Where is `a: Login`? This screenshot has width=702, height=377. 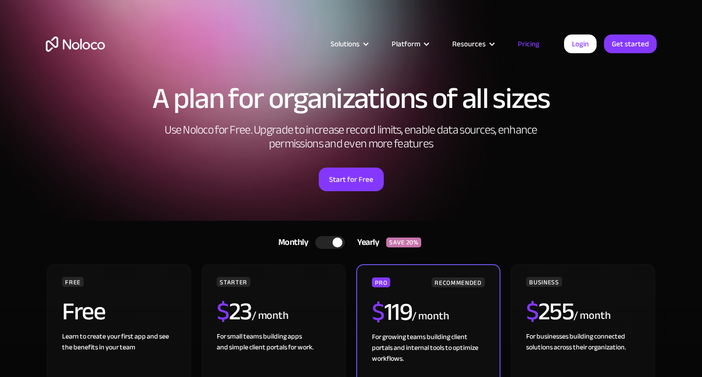
a: Login is located at coordinates (580, 44).